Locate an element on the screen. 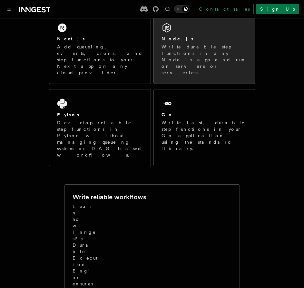 The height and width of the screenshot is (288, 304). p: Write durable step functions in any Node.js app and run on servers or serverless. is located at coordinates (205, 60).